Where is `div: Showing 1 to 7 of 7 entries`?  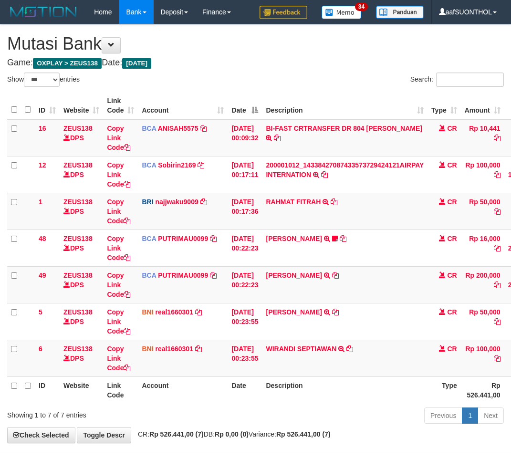 div: Showing 1 to 7 of 7 entries is located at coordinates (106, 413).